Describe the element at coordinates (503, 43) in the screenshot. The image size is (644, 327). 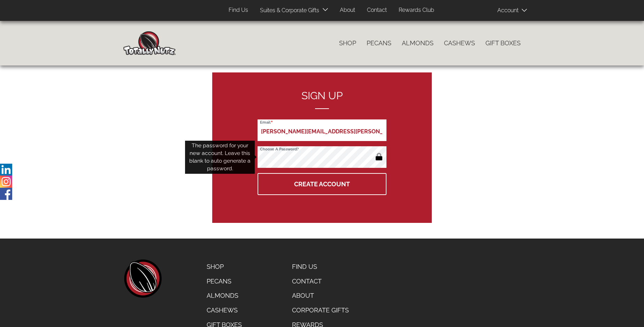
I see `a: Gift Boxes` at that location.